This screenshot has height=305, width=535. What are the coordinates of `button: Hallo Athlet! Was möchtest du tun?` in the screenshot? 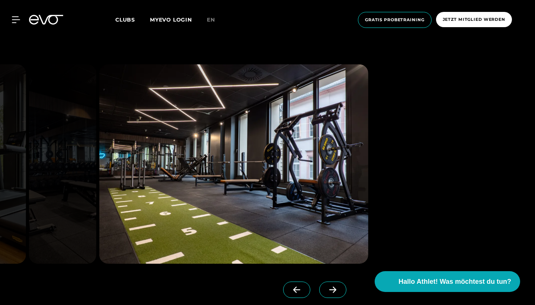 It's located at (448, 282).